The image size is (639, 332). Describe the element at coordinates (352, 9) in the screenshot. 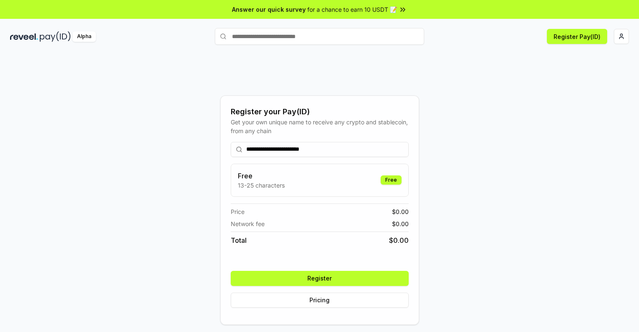

I see `span: for a chance to earn 10 USDT 📝` at that location.